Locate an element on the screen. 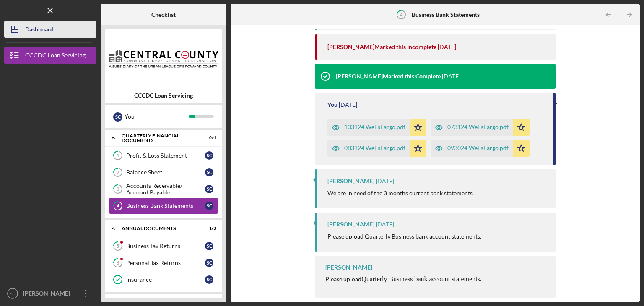 This screenshot has height=306, width=644. time: 2024-11-12 13:54 is located at coordinates (385, 181).